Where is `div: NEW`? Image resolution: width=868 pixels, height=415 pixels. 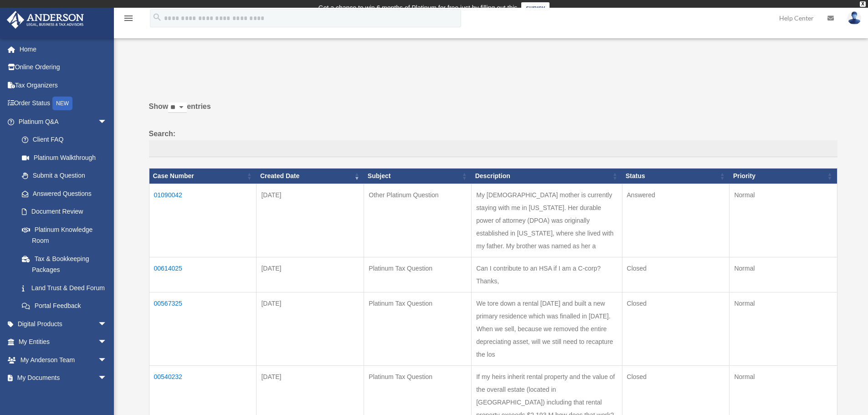 div: NEW is located at coordinates (62, 104).